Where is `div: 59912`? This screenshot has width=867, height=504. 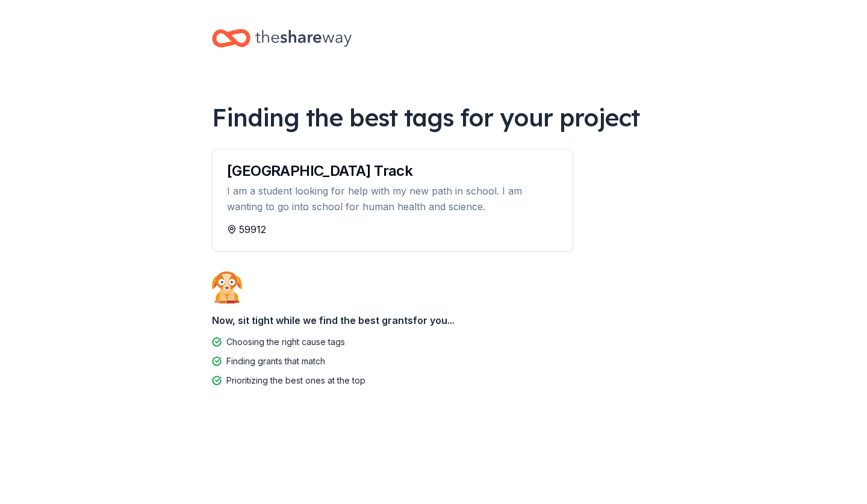
div: 59912 is located at coordinates (392, 229).